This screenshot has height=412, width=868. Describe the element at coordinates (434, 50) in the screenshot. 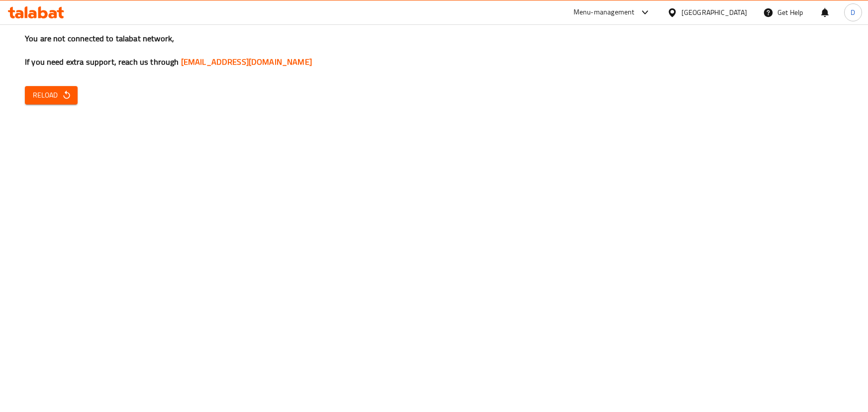

I see `h3: You are not connected to talabat network, If you need extra support, reach us through` at that location.